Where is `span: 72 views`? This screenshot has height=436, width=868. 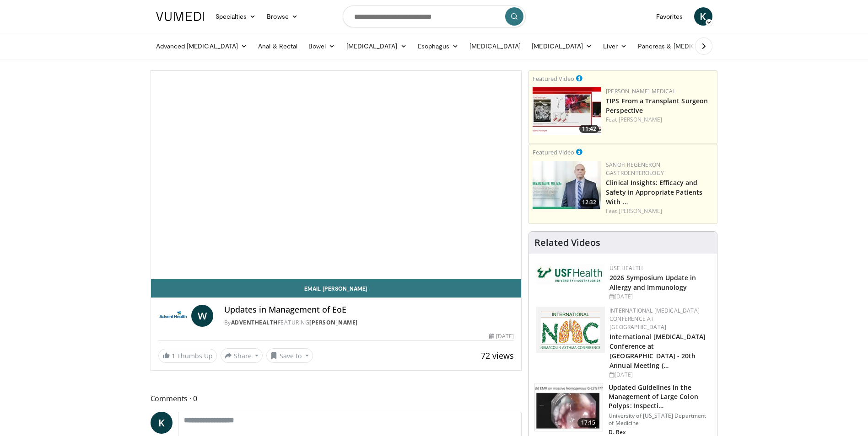 span: 72 views is located at coordinates (497, 356).